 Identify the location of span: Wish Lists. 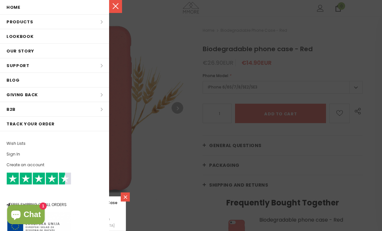
(16, 144).